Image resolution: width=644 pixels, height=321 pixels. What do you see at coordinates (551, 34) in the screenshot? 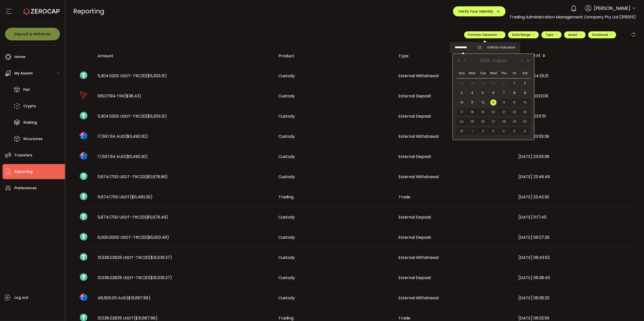
I see `span: Type` at bounding box center [551, 34].